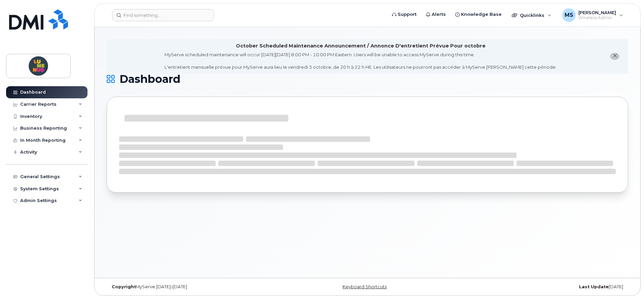 The image size is (644, 296). What do you see at coordinates (365, 287) in the screenshot?
I see `a: Keyboard Shortcuts` at bounding box center [365, 287].